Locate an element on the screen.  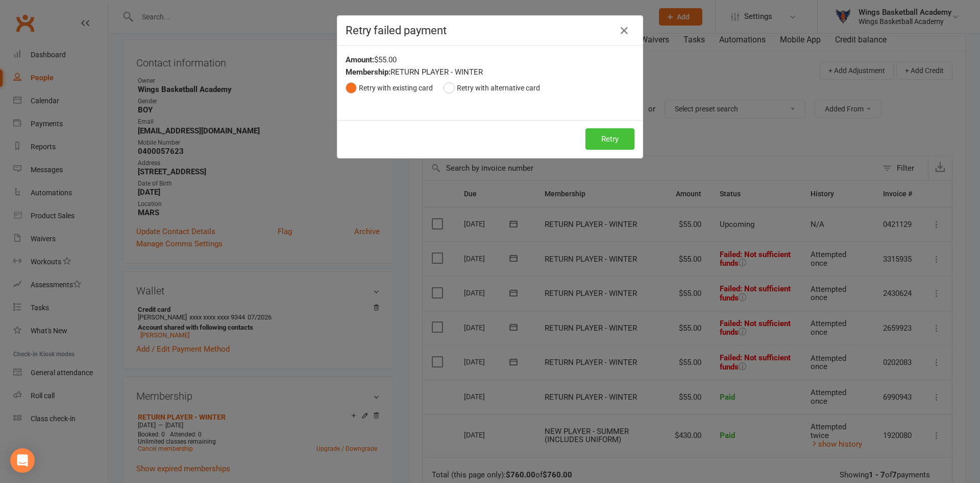
strong: Membership: is located at coordinates (368, 72).